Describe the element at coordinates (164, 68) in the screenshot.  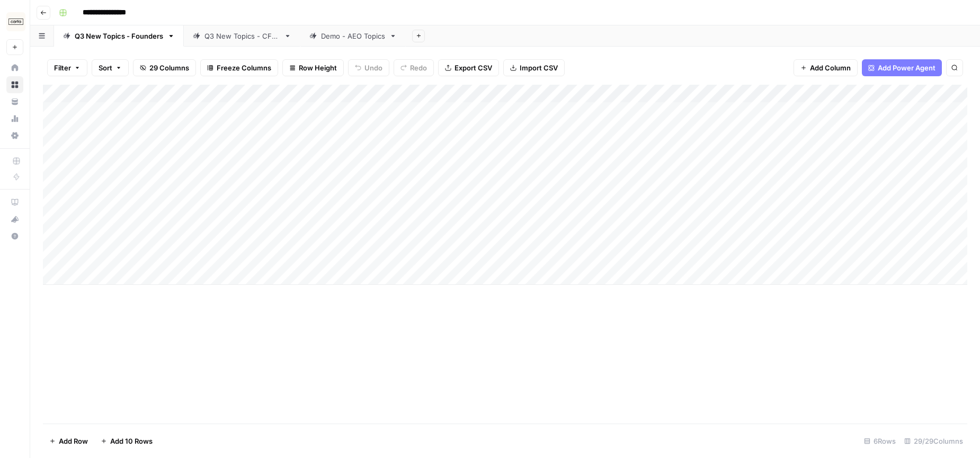
I see `button: 29 Columns` at that location.